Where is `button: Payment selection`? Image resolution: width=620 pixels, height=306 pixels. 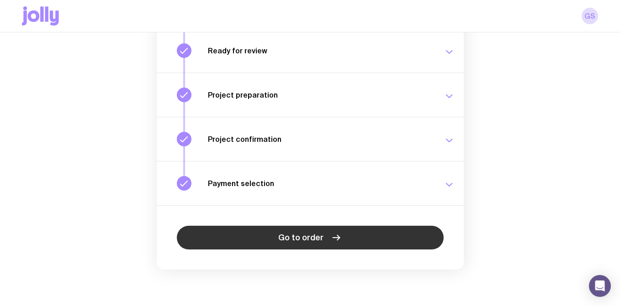 button: Payment selection is located at coordinates (310, 183).